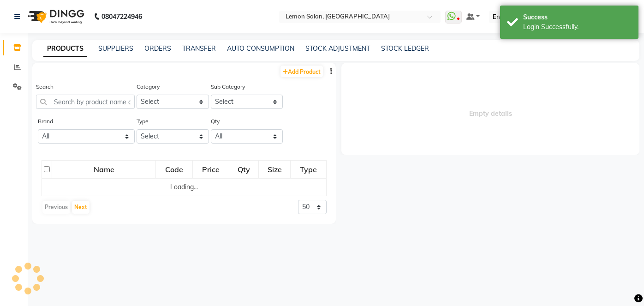 The image size is (644, 306). What do you see at coordinates (228, 87) in the screenshot?
I see `label: Sub Category` at bounding box center [228, 87].